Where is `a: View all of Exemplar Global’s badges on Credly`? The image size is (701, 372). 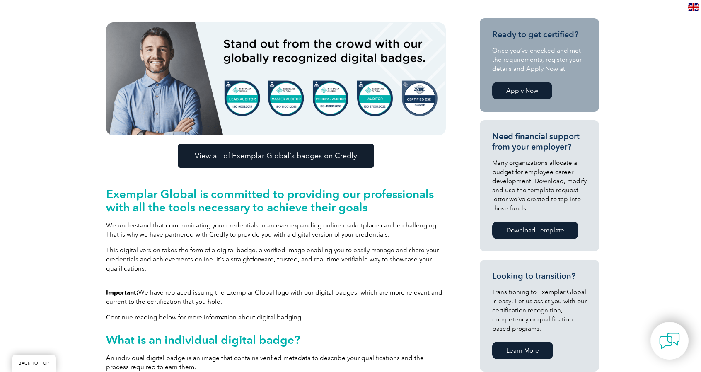
a: View all of Exemplar Global’s badges on Credly is located at coordinates (276, 156).